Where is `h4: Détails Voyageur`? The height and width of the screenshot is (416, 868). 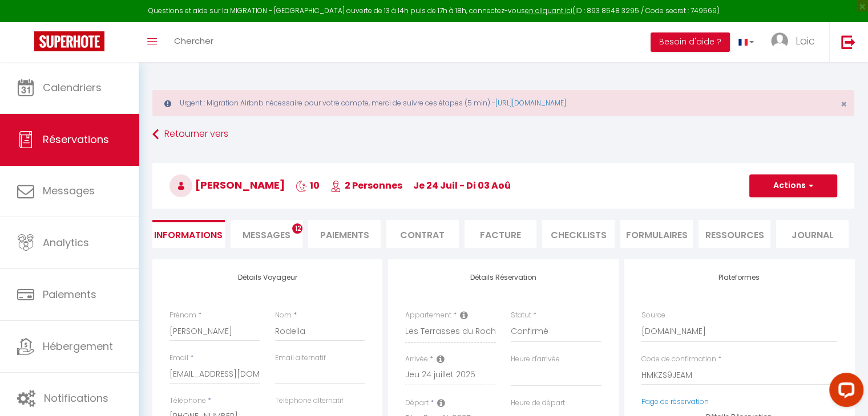
h4: Détails Voyageur is located at coordinates (267, 278).